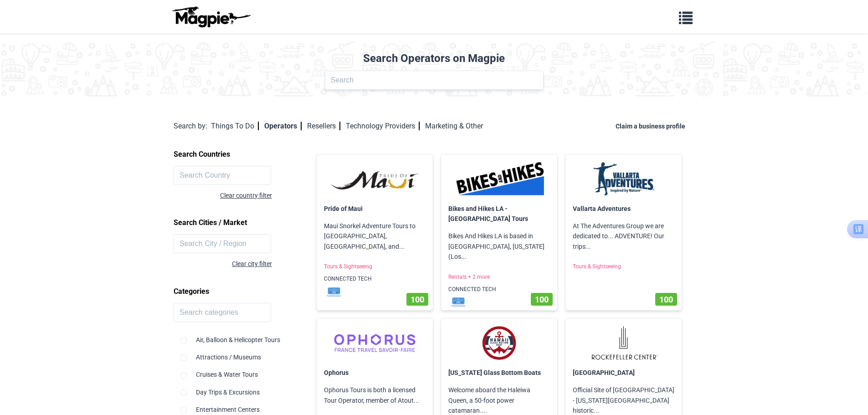  Describe the element at coordinates (324, 125) in the screenshot. I see `a: Resellers` at that location.